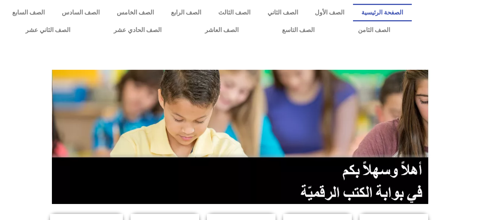 This screenshot has height=220, width=482. Describe the element at coordinates (330, 13) in the screenshot. I see `a: الصف الأول` at that location.